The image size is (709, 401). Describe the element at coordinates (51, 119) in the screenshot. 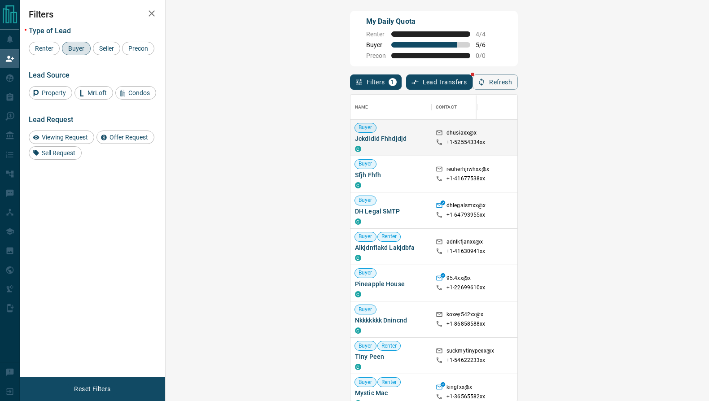

I see `span: Lead Request` at that location.